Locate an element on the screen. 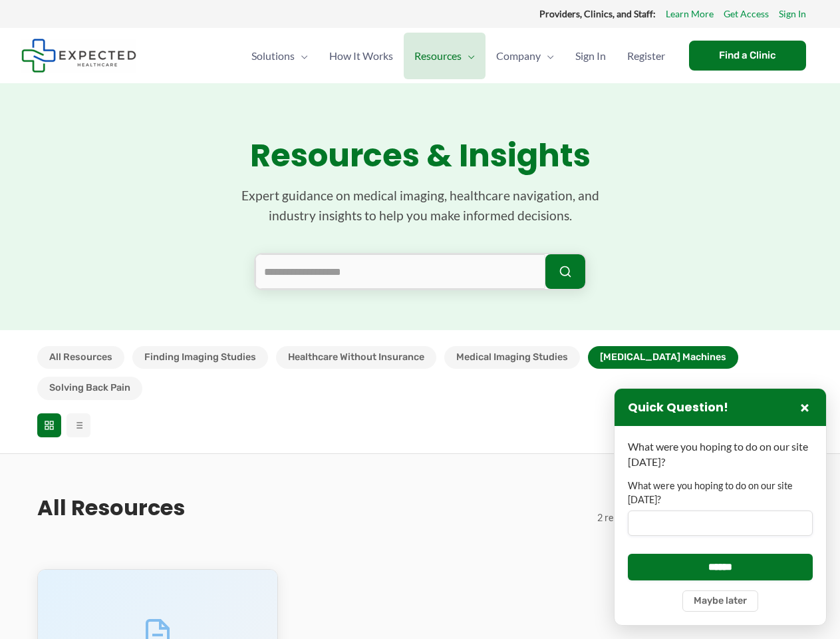  h2: All Resources is located at coordinates (111, 508).